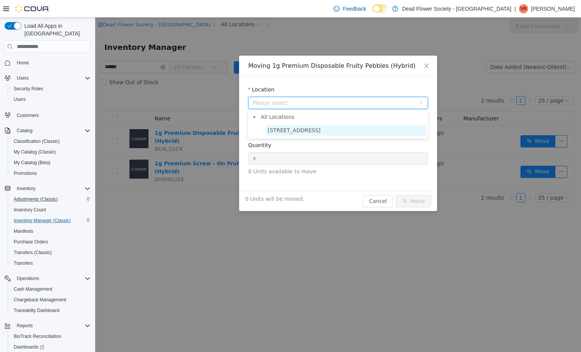  Describe the element at coordinates (48, 115) in the screenshot. I see `button: Customers` at that location.